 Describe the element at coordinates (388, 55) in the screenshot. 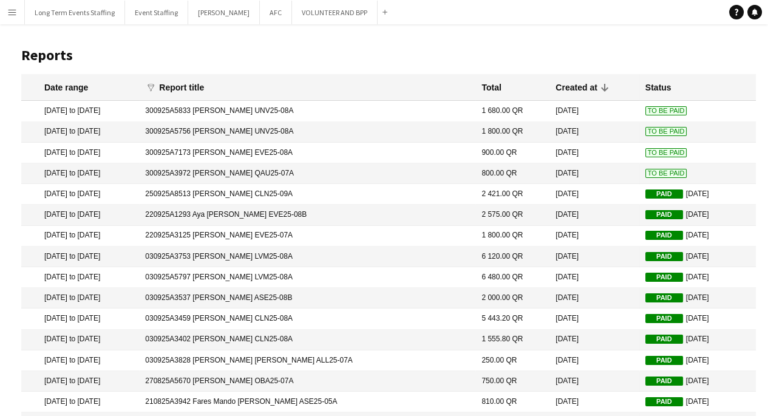

I see `h1: Reports` at that location.